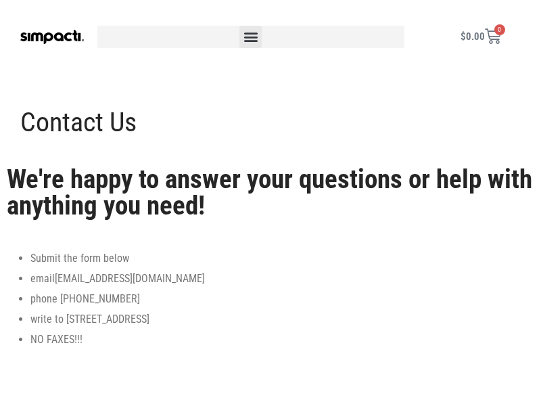  I want to click on li: NO FAXES!!!, so click(282, 339).